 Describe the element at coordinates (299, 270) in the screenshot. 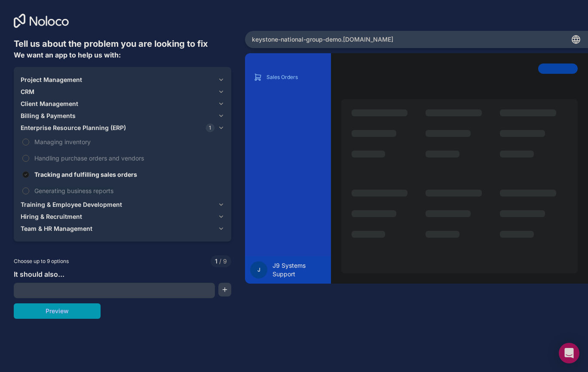

I see `span: J9 Systems Support` at that location.